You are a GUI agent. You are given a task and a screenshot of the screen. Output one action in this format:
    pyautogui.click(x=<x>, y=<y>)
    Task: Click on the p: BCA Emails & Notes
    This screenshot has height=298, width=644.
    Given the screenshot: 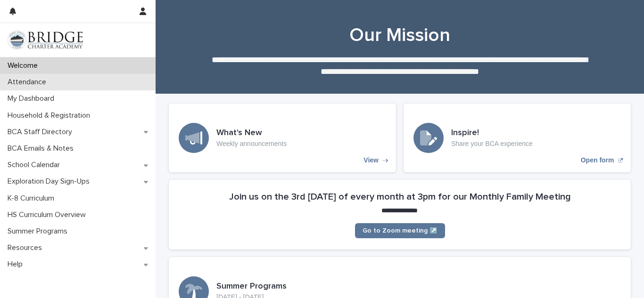 What is the action you would take?
    pyautogui.click(x=42, y=148)
    